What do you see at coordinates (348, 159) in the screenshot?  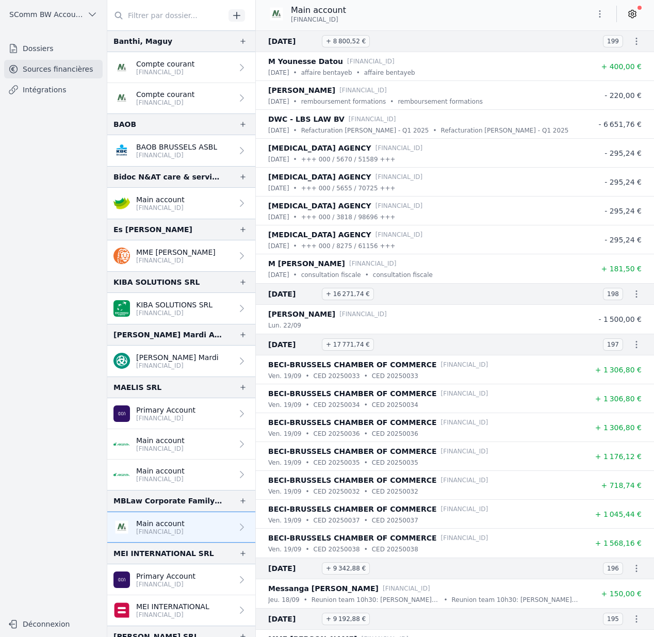 I see `p: +++ 000 / 5670 / 51589 +++` at bounding box center [348, 159].